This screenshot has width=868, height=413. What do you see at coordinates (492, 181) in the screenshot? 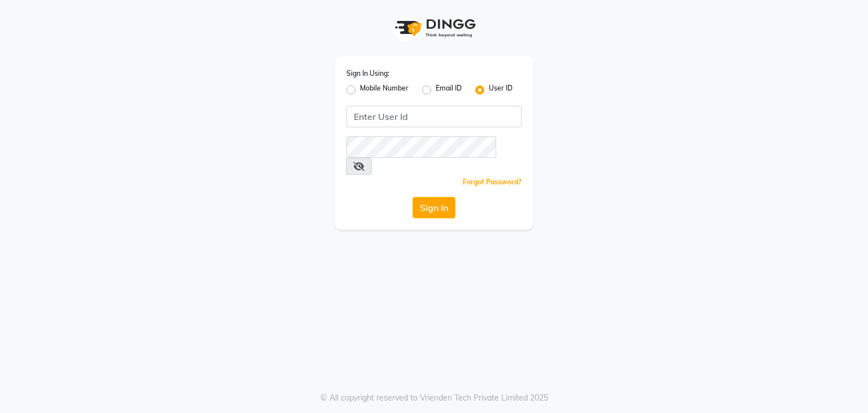
I see `a: Forgot Password?` at bounding box center [492, 181].